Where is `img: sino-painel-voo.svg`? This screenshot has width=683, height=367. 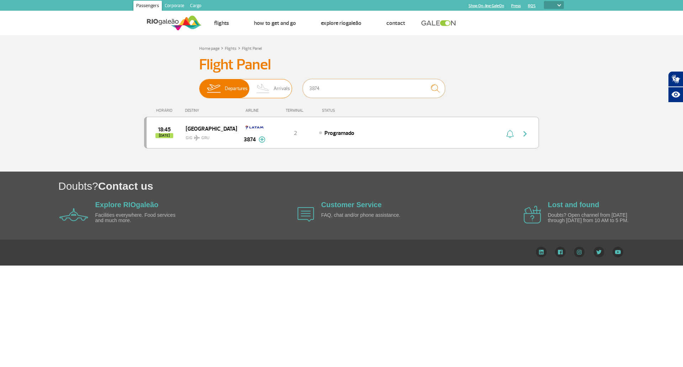 img: sino-painel-voo.svg is located at coordinates (510, 134).